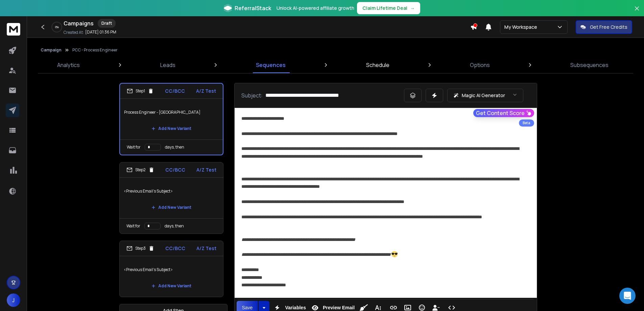  Describe the element at coordinates (627, 296) in the screenshot. I see `div: Open Intercom Messenger` at that location.